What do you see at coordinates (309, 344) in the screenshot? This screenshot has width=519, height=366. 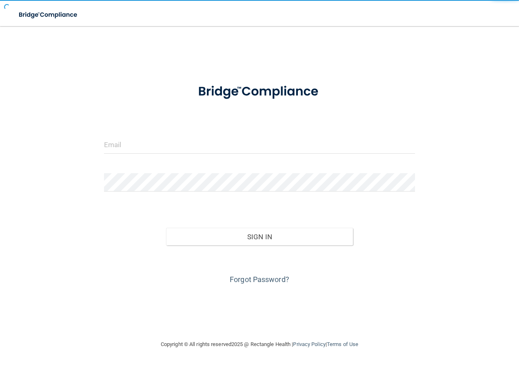 I see `a: Privacy Policy` at bounding box center [309, 344].